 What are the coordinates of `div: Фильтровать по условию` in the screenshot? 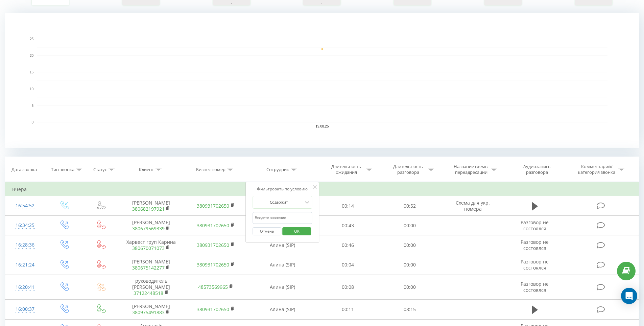 It's located at (282, 189).